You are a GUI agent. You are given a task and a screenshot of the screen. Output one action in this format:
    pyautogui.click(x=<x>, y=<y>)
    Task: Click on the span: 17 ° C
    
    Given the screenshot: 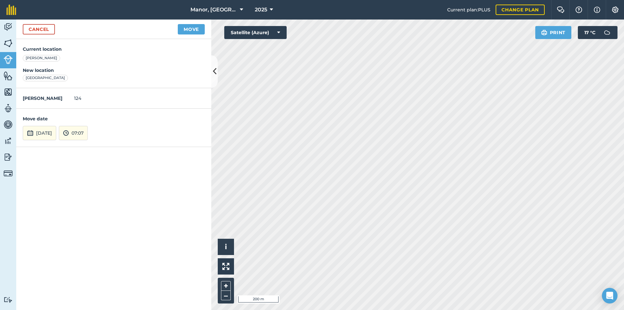 What is the action you would take?
    pyautogui.click(x=590, y=32)
    